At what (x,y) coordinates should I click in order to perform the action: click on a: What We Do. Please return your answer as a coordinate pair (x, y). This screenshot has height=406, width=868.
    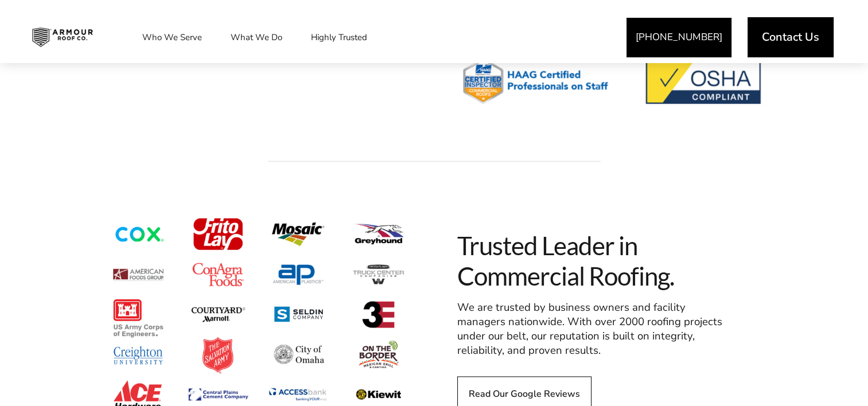
    Looking at the image, I should click on (256, 37).